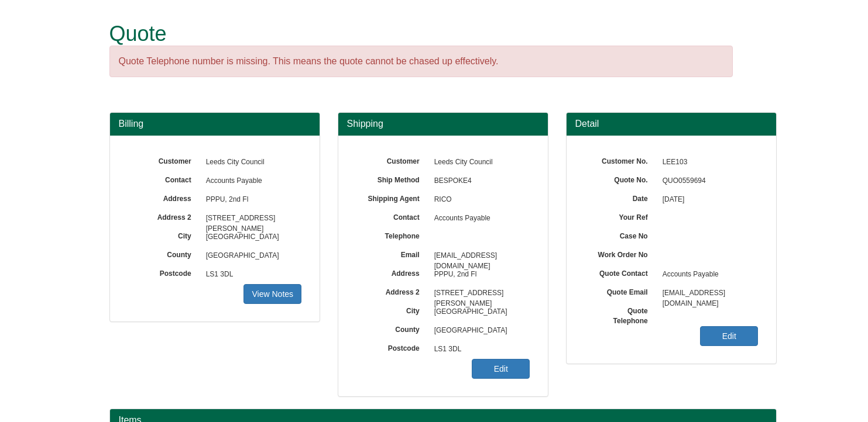 This screenshot has height=422, width=868. Describe the element at coordinates (707, 162) in the screenshot. I see `span: LEE103` at that location.